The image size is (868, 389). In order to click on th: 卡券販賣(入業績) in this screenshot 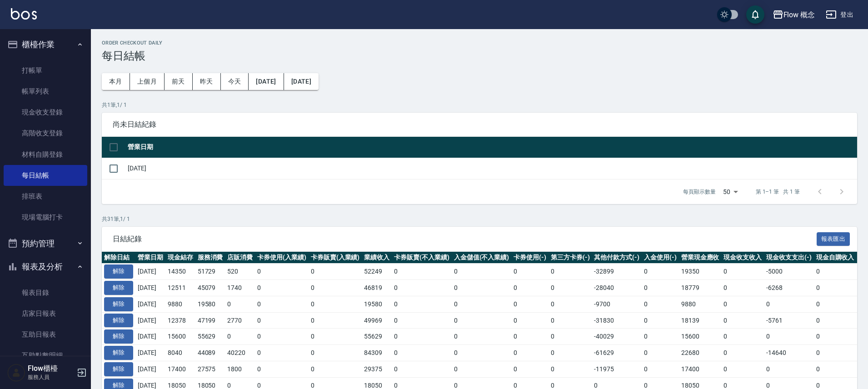, I will do `click(335, 258)`.